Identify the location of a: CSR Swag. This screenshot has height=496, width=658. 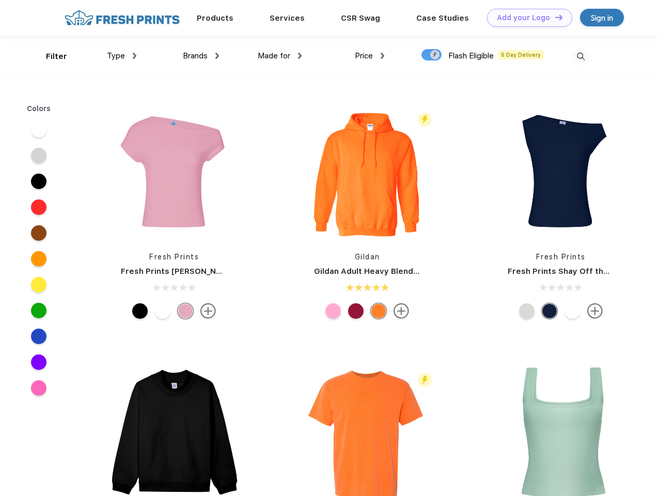
(361, 18).